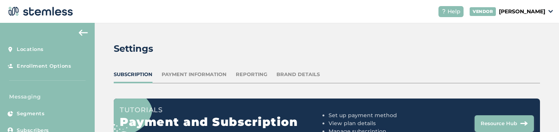  I want to click on li: Set up payment method, so click(379, 115).